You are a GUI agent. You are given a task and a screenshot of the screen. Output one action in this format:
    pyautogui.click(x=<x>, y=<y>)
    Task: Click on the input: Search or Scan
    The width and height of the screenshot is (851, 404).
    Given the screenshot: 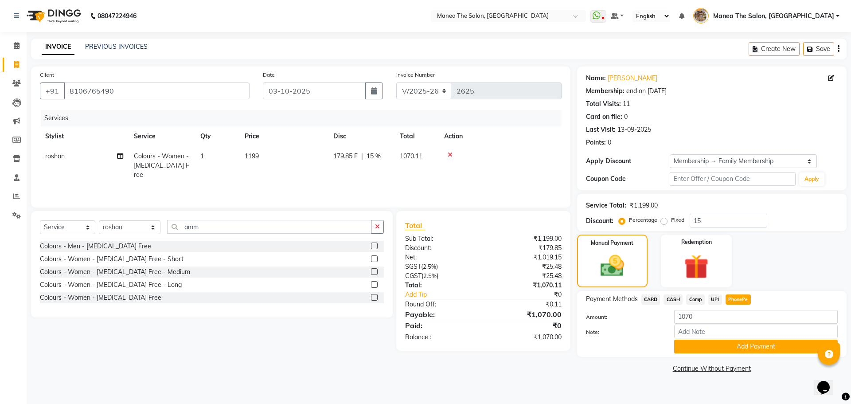 What is the action you would take?
    pyautogui.click(x=269, y=227)
    